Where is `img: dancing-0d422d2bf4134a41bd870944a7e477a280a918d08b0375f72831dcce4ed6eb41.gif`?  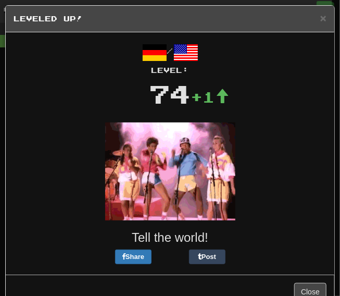 img: dancing-0d422d2bf4134a41bd870944a7e477a280a918d08b0375f72831dcce4ed6eb41.gif is located at coordinates (170, 171).